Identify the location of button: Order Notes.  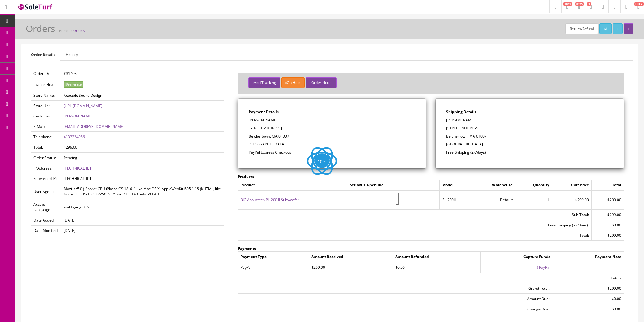
(321, 83).